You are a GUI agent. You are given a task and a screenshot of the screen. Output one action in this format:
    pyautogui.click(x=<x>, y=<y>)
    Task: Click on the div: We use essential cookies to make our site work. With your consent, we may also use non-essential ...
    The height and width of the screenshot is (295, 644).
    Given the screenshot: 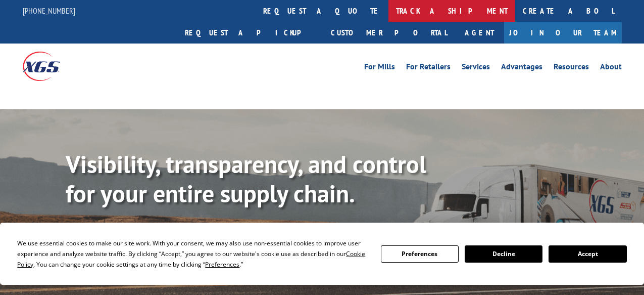 What is the action you would take?
    pyautogui.click(x=193, y=254)
    